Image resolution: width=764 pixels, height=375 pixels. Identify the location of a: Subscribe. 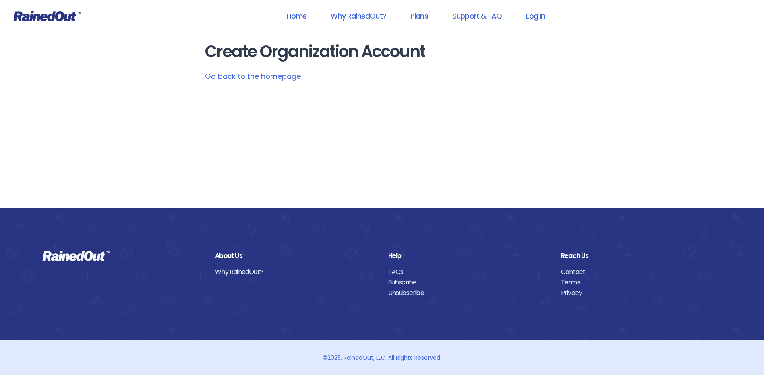
(468, 283).